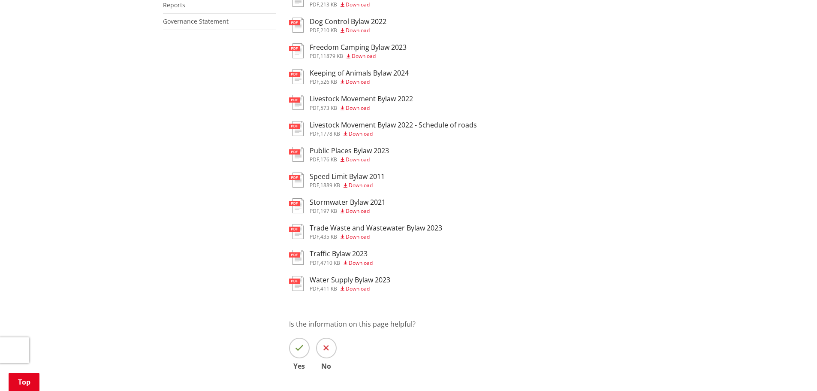 The height and width of the screenshot is (391, 817). I want to click on p: Is the information on this page helpful?, so click(472, 324).